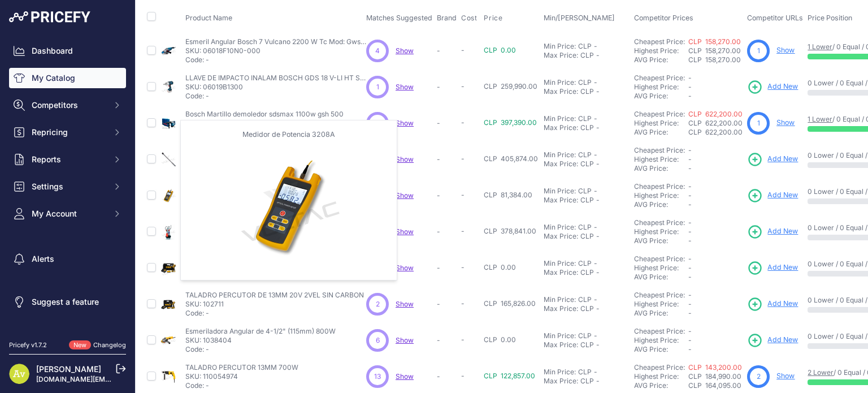 The width and height of the screenshot is (868, 393). Describe the element at coordinates (510, 303) in the screenshot. I see `span: CLP 165,826.00` at that location.